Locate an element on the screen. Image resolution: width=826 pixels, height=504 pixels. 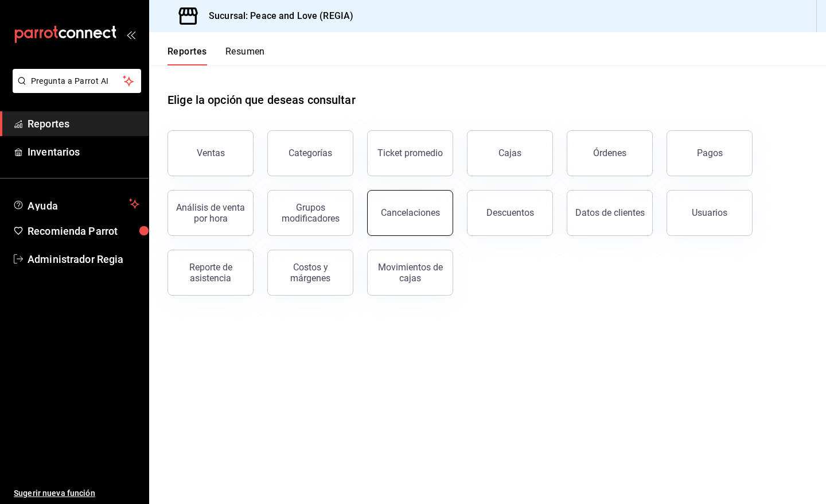
span: Ayuda is located at coordinates (76, 204).